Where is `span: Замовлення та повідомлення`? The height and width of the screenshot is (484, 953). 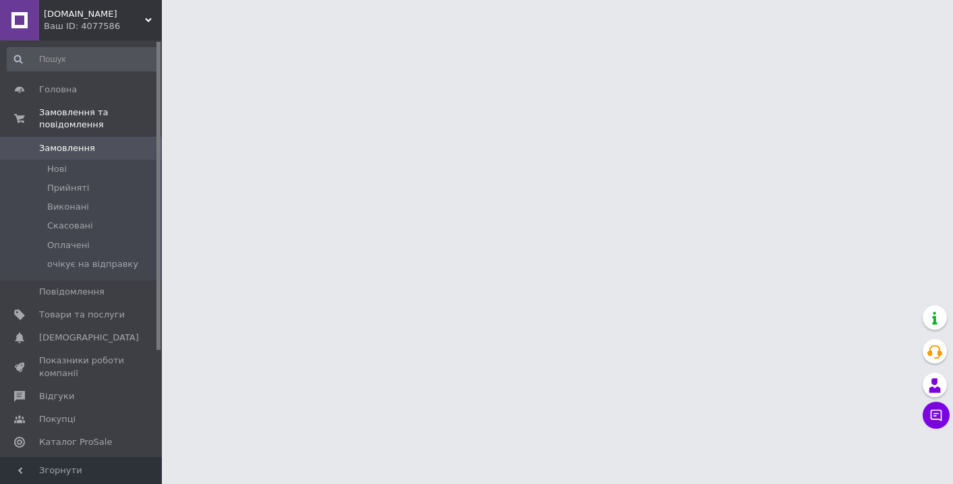
span: Замовлення та повідомлення is located at coordinates (101, 119).